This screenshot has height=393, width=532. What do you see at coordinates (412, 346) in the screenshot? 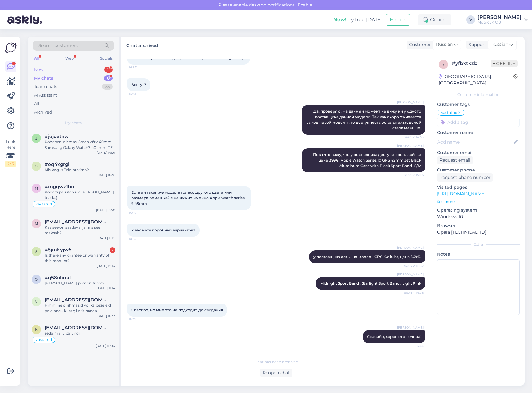
I see `span: 16:44` at bounding box center [412, 346].